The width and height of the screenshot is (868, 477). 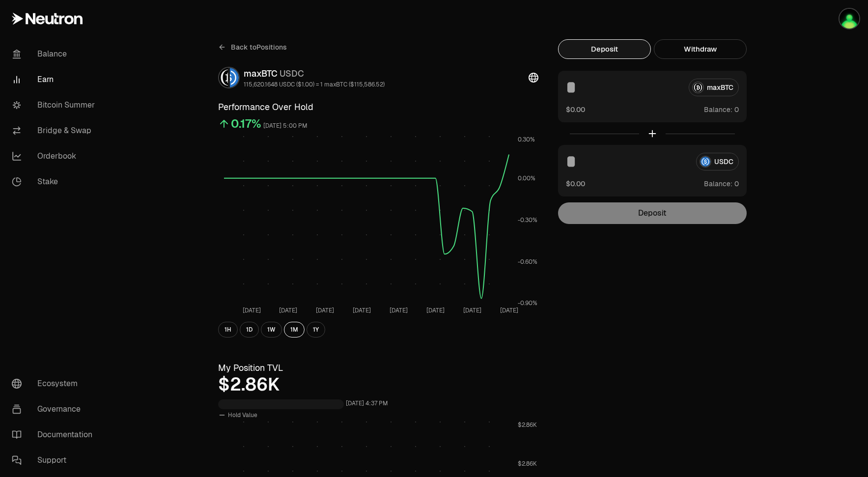 I want to click on a: Balance, so click(x=55, y=54).